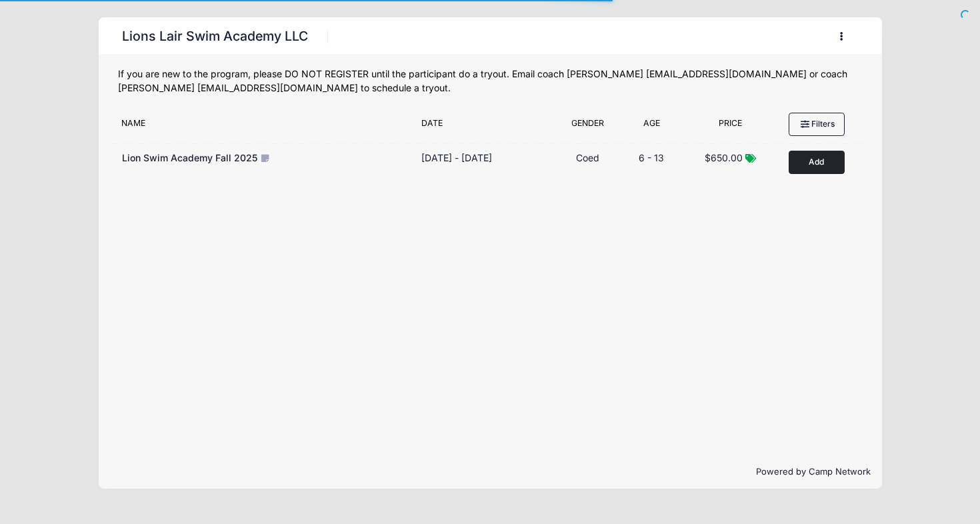  I want to click on span: 6 - 13, so click(651, 158).